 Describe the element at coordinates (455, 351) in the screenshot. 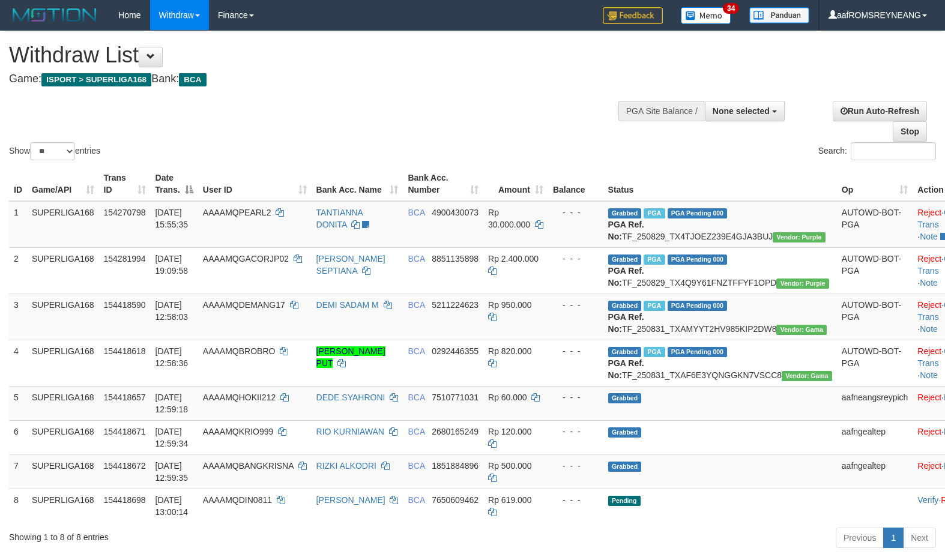

I see `span: Copy 0292446355 to clipboard` at that location.